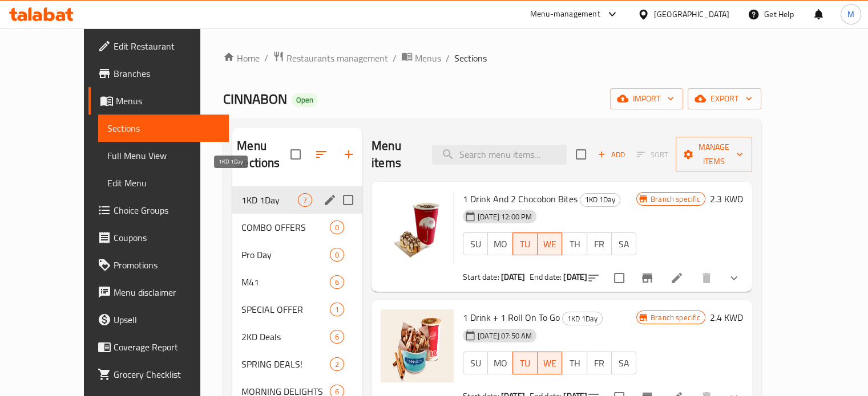 The height and width of the screenshot is (396, 868). I want to click on span: Add item, so click(611, 154).